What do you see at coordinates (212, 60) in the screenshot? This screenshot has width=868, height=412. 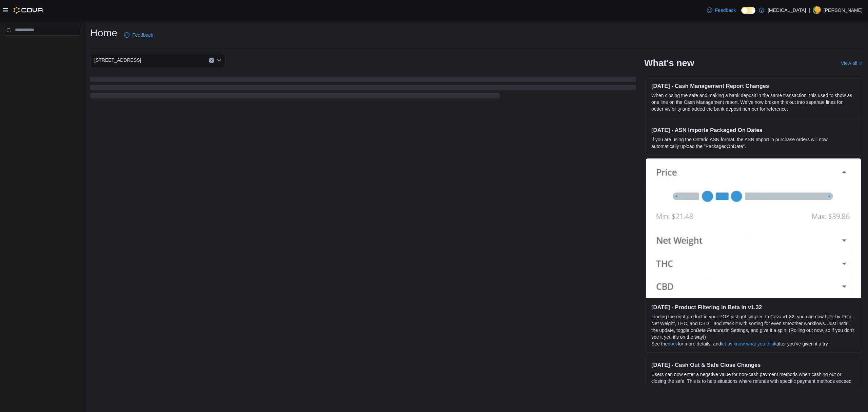 I see `button: Clear input` at bounding box center [212, 60].